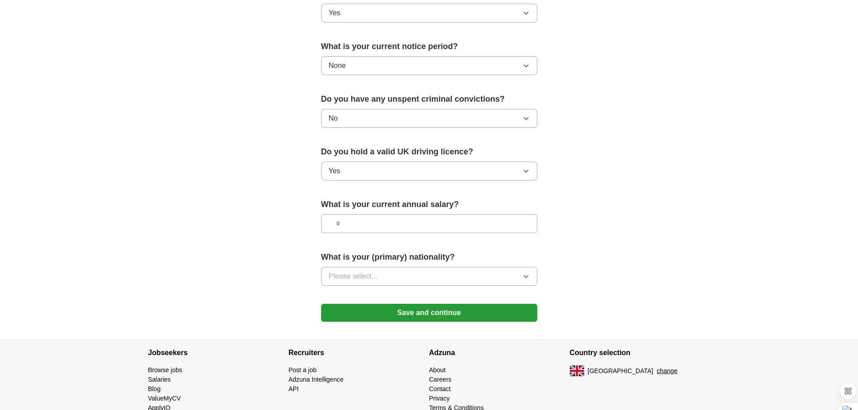  I want to click on span: None, so click(337, 66).